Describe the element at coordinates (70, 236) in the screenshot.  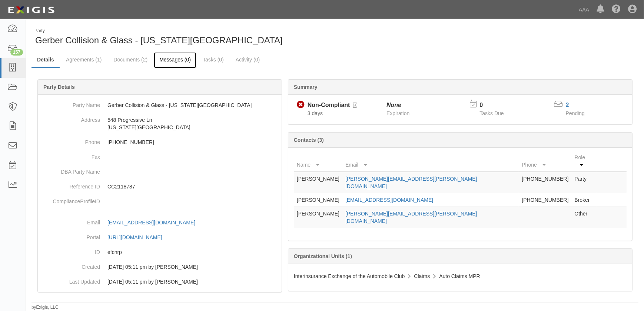
I see `dt: Portal` at that location.